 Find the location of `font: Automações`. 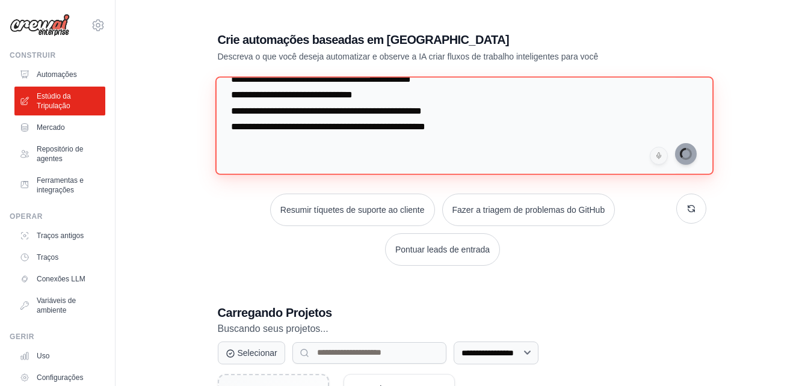

font: Automações is located at coordinates (57, 75).